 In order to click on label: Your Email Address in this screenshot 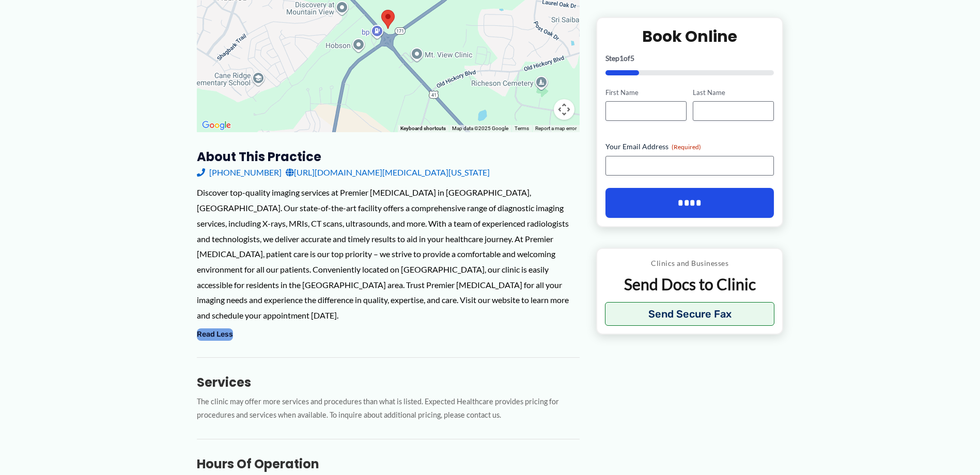, I will do `click(690, 147)`.